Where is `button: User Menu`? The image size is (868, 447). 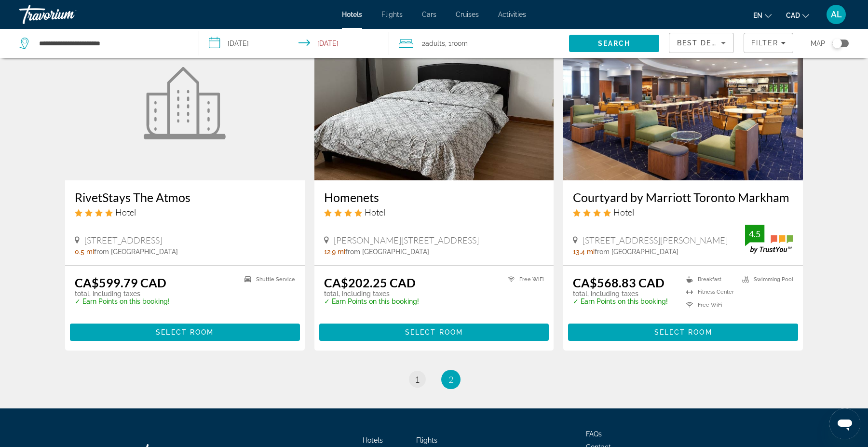
button: User Menu is located at coordinates (836, 14).